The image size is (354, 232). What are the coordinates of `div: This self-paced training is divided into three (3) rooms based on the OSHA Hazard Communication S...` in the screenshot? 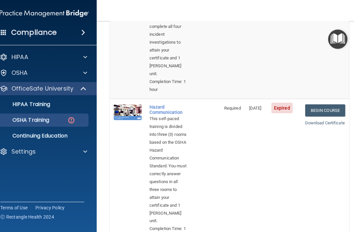 It's located at (168, 170).